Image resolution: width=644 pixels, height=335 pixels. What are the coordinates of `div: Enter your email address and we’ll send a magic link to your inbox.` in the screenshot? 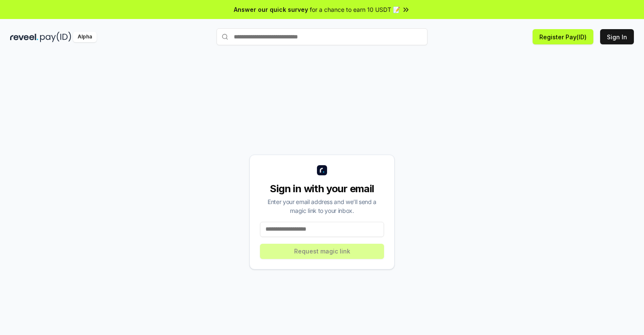 It's located at (322, 206).